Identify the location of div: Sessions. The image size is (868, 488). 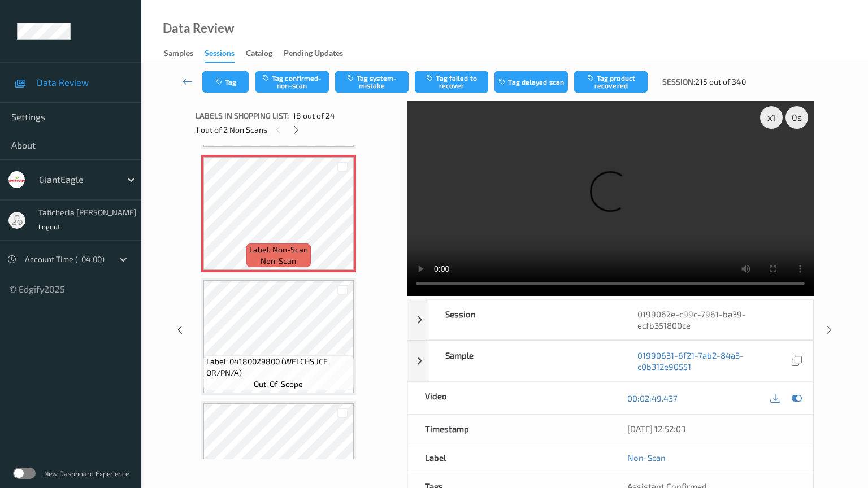
(220, 55).